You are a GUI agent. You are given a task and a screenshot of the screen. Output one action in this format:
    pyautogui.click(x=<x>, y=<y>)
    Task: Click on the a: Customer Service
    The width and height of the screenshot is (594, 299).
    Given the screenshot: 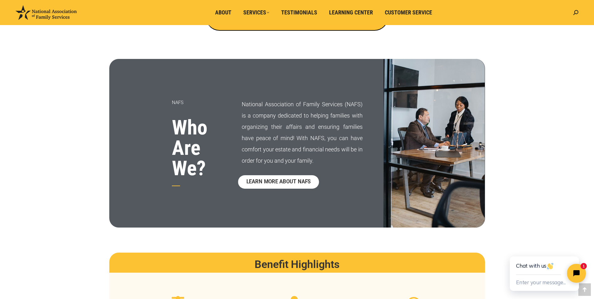 What is the action you would take?
    pyautogui.click(x=408, y=13)
    